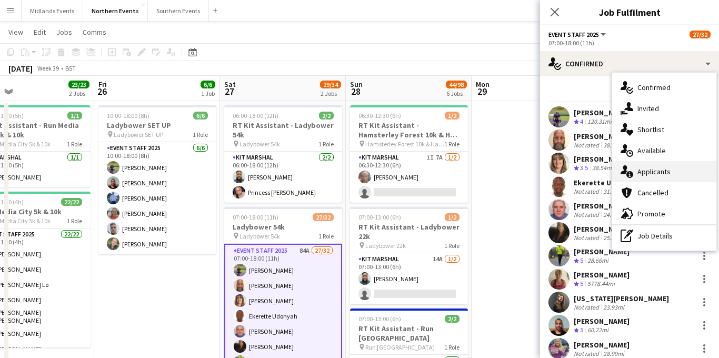 The height and width of the screenshot is (358, 719). I want to click on h3: RT Kit Assistant - Hamsterley Forest 10k & Half Marathon, so click(409, 130).